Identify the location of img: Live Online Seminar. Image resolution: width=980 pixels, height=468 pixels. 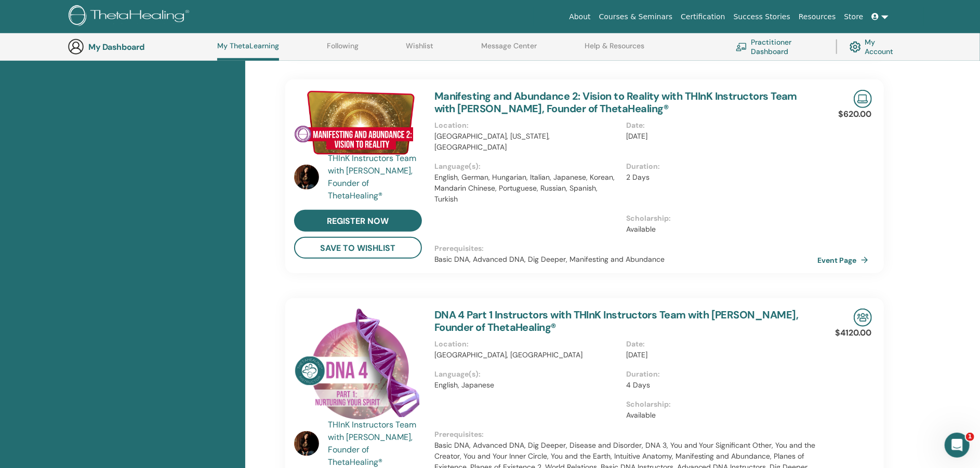
(863, 98).